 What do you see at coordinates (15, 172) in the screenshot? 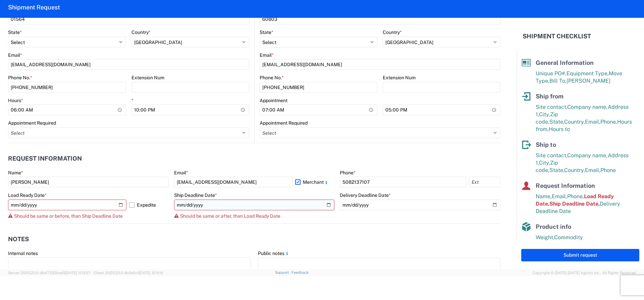
I see `label: Name` at bounding box center [15, 172].